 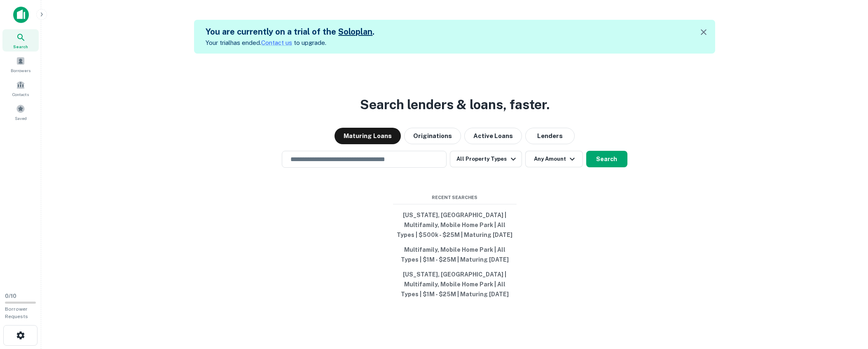 I want to click on img: capitalize-icon.png, so click(x=21, y=14).